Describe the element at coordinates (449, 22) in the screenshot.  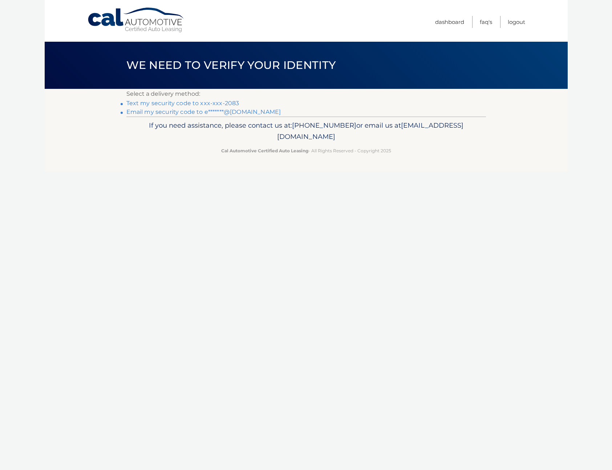
I see `a: Dashboard` at that location.